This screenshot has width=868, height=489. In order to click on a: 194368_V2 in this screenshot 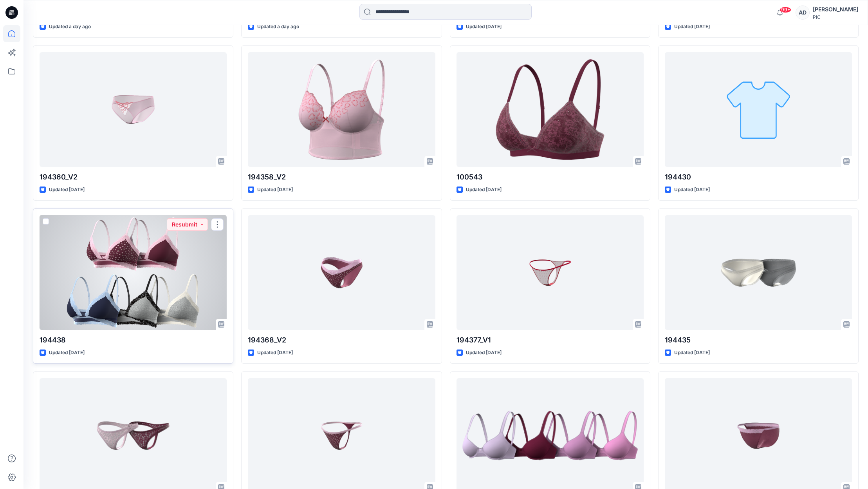, I will do `click(342, 272)`.